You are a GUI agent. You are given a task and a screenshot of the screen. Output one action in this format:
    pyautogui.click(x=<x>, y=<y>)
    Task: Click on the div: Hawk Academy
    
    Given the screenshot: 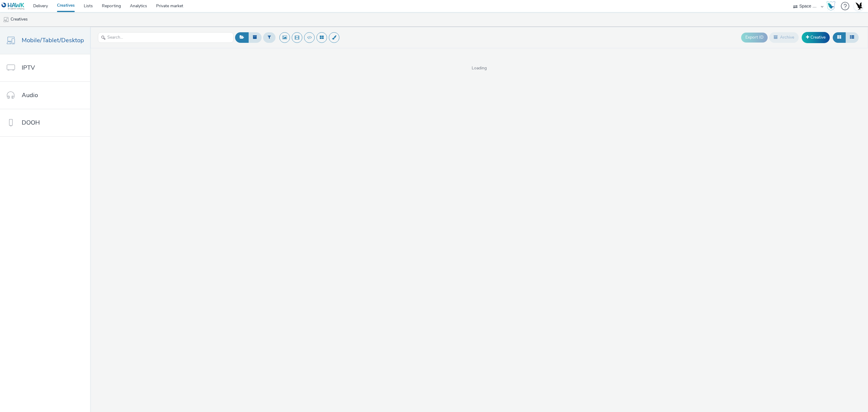 What is the action you would take?
    pyautogui.click(x=831, y=6)
    